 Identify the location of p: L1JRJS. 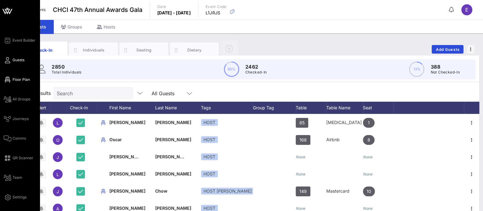
(216, 13).